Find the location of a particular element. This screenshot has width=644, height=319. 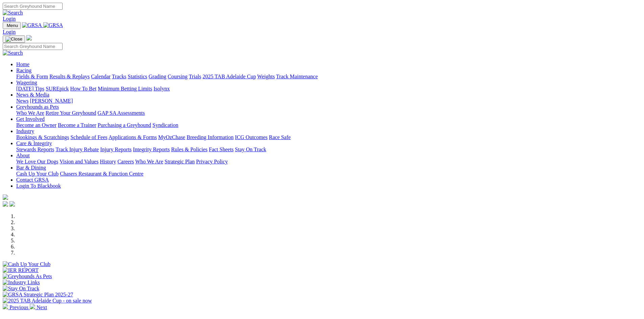

a: Greyhounds as Pets is located at coordinates (38, 107).